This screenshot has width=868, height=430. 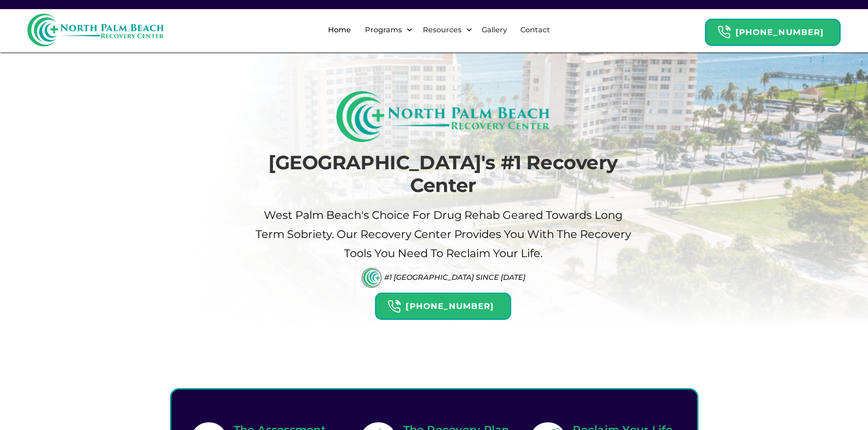 I want to click on a: Contact, so click(x=535, y=30).